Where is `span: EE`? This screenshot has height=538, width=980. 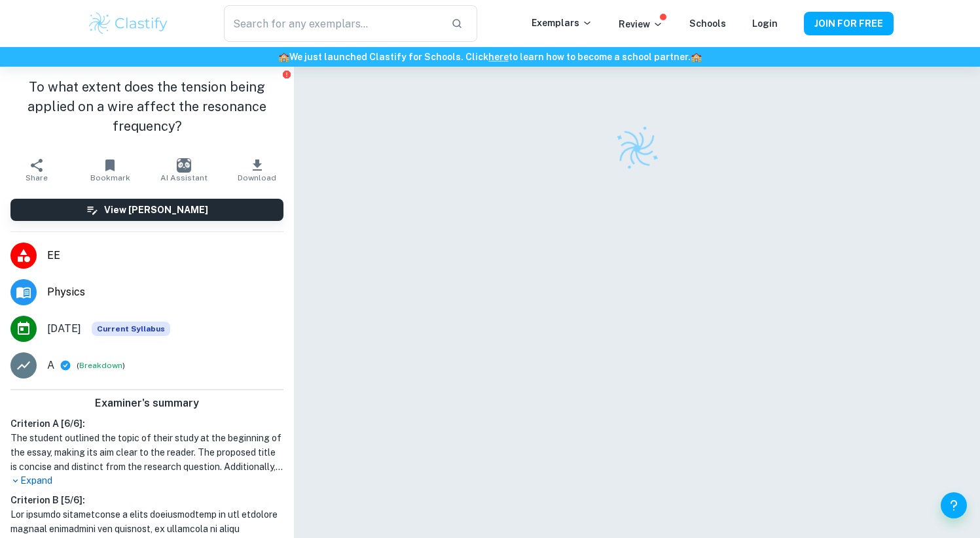 span: EE is located at coordinates (165, 255).